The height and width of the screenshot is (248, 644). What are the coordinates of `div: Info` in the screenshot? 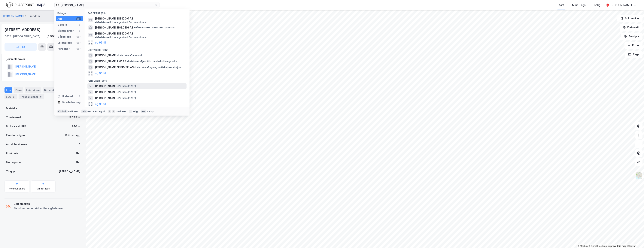 It's located at (8, 90).